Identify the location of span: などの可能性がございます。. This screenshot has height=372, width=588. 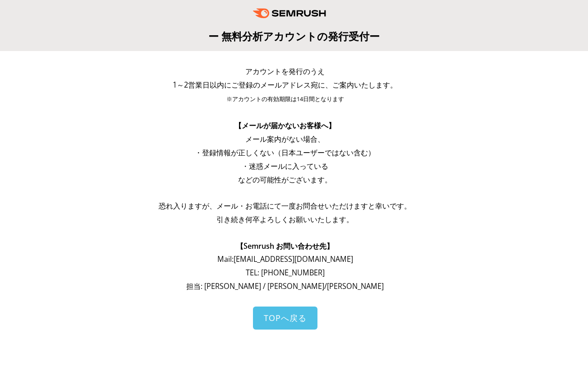
(285, 179).